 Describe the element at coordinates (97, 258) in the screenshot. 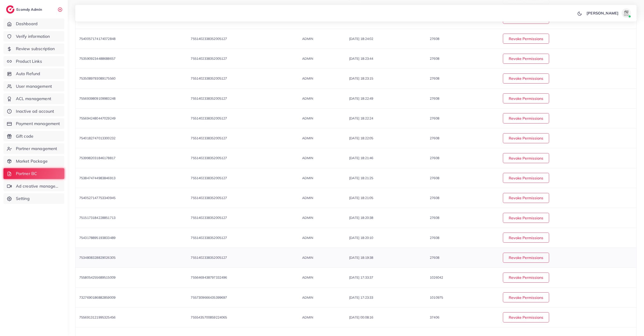

I see `span: 7534808328829026305` at that location.